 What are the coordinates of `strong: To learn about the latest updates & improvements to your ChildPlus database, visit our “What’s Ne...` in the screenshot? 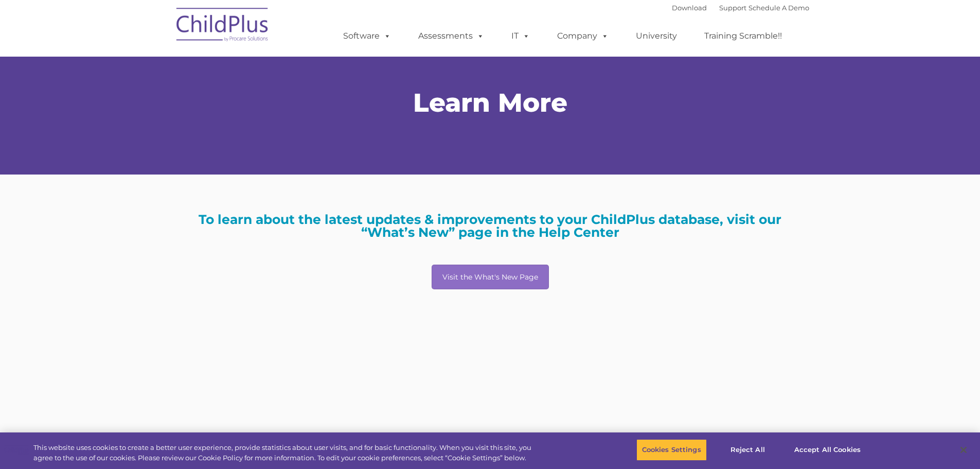 It's located at (490, 225).